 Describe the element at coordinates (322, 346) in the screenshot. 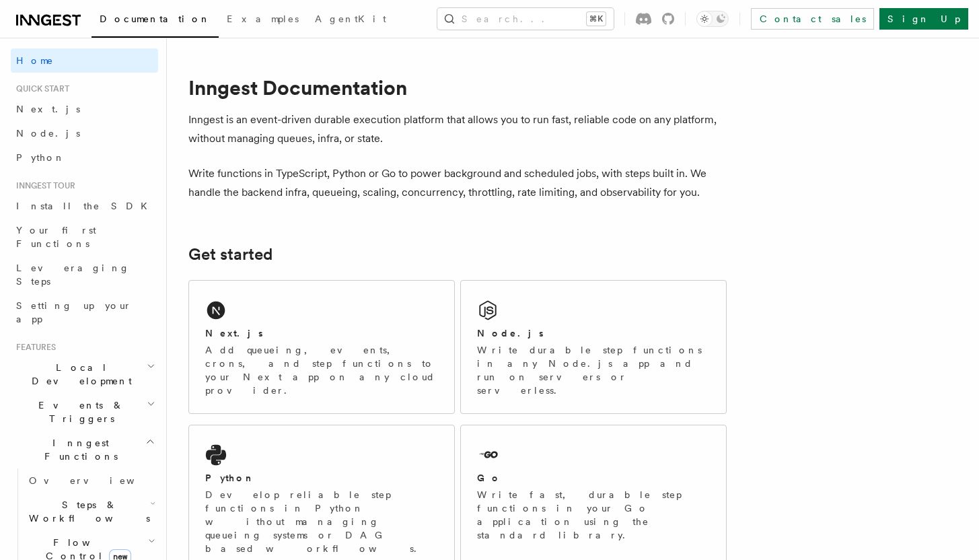

I see `a: Next.jsAdd queueing, events, crons, and step functions to your Next app on any cloud provider.` at that location.